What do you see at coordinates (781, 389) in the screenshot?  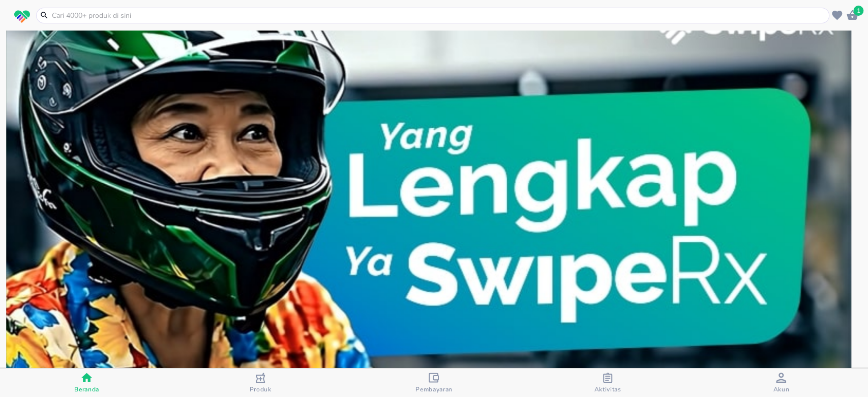 I see `span: Akun` at bounding box center [781, 389].